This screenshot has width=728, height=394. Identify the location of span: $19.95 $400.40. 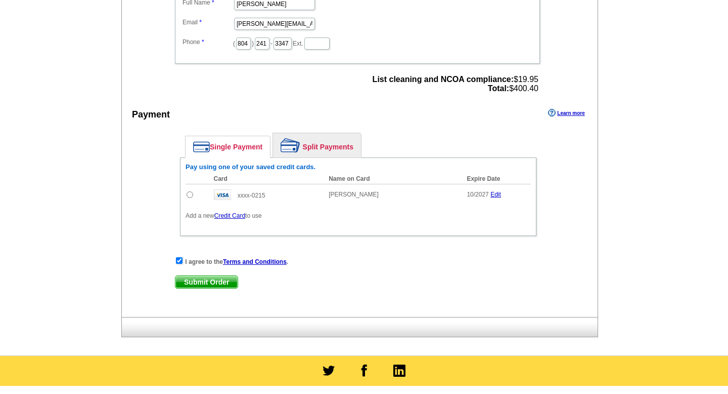
(456, 84).